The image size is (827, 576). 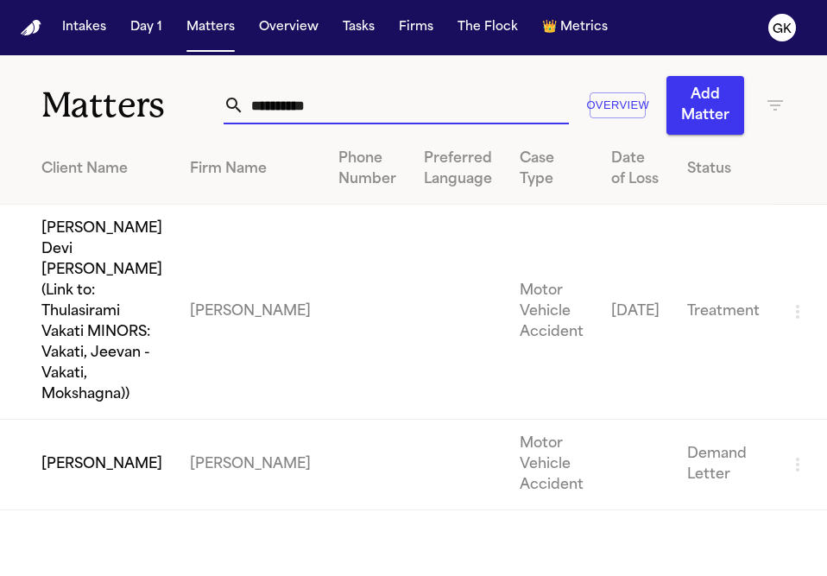 What do you see at coordinates (211, 28) in the screenshot?
I see `a: Matters` at bounding box center [211, 28].